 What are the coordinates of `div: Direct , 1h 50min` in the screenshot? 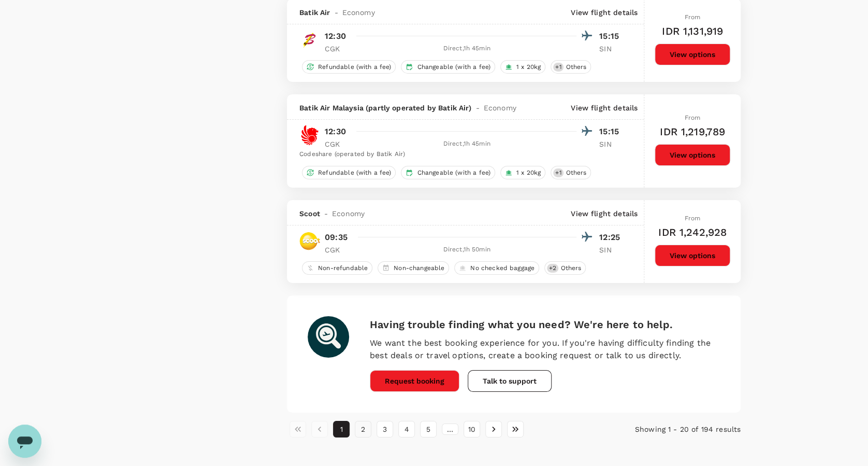 It's located at (466, 250).